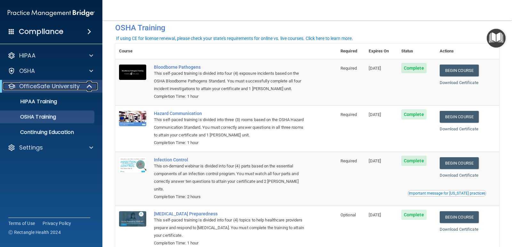 The width and height of the screenshot is (512, 247). What do you see at coordinates (229, 178) in the screenshot?
I see `div: This on-demand webinar is divided into four (4) parts based on the essential components of an inf...` at bounding box center [229, 178].